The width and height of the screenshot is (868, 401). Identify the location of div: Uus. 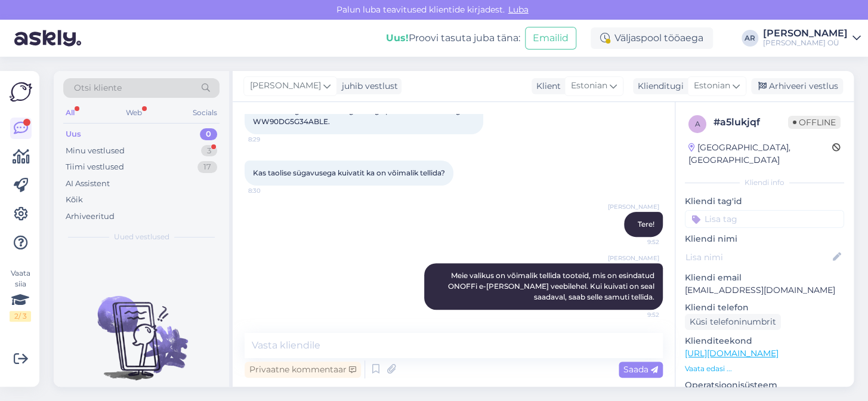
(73, 134).